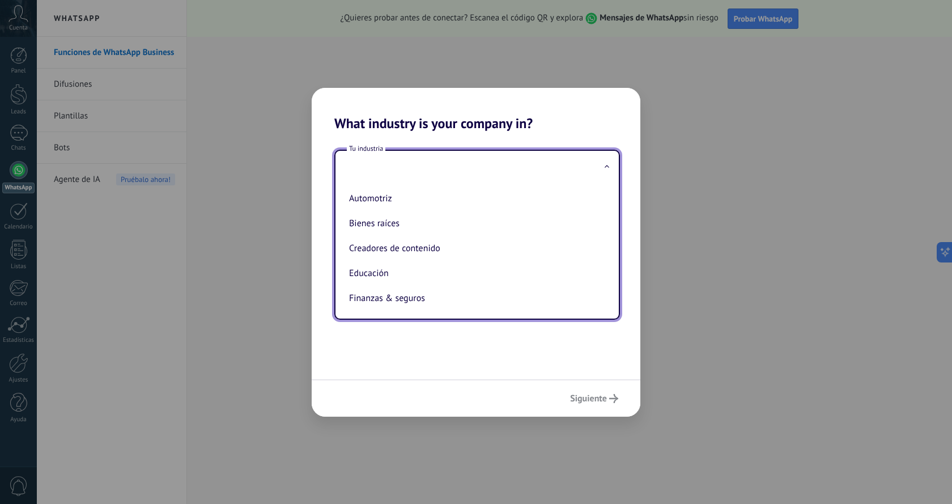 The height and width of the screenshot is (504, 952). I want to click on li: Bienes raíces, so click(475, 223).